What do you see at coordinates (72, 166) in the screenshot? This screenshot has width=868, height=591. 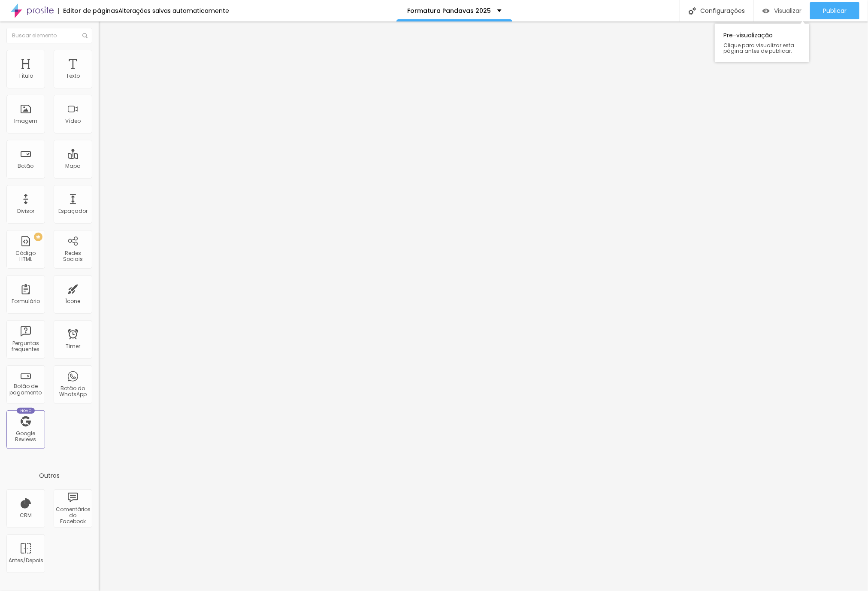 I see `div: Mapa` at bounding box center [72, 166].